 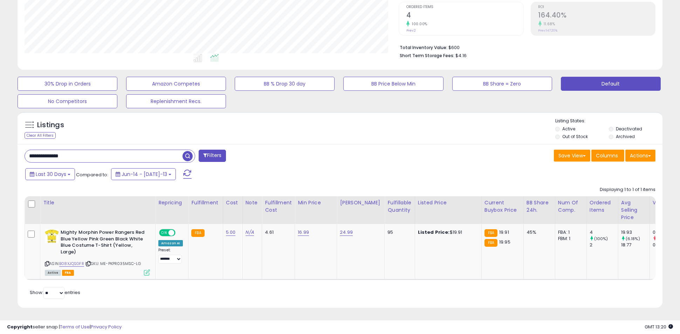 What do you see at coordinates (398, 232) in the screenshot?
I see `div: 95` at bounding box center [398, 232].